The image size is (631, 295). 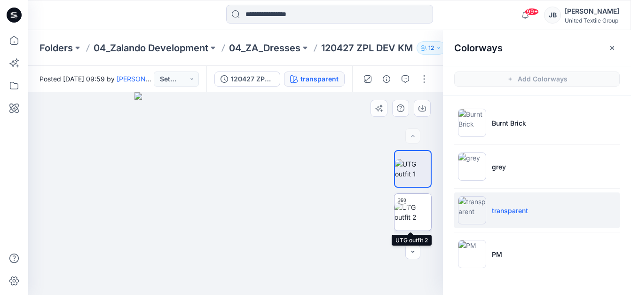 What do you see at coordinates (472, 166) in the screenshot?
I see `img: grey` at bounding box center [472, 166].